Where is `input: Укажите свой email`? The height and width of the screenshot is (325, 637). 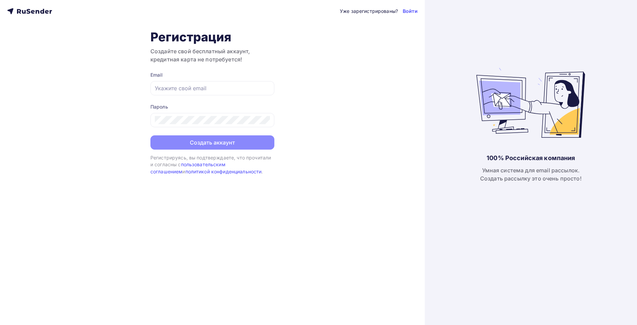
input: Укажите свой email is located at coordinates (212, 88).